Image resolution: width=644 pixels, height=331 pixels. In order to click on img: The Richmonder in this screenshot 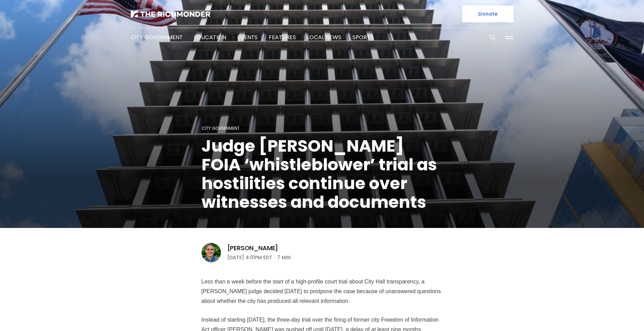, I will do `click(171, 14)`.